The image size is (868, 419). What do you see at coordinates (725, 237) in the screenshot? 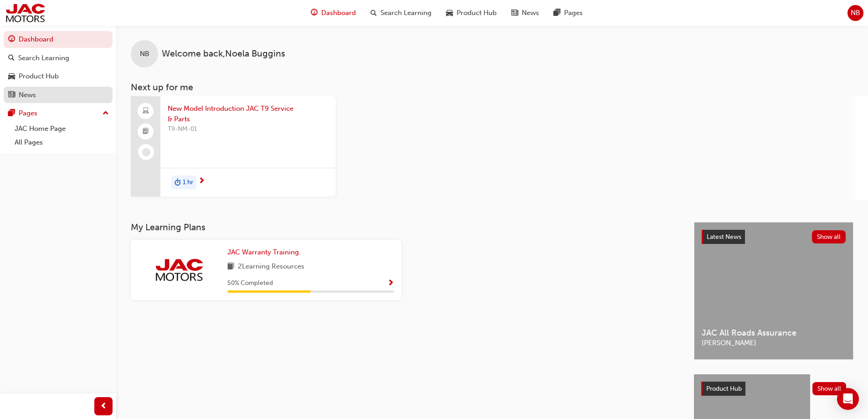
I see `span: Latest News` at bounding box center [725, 237].